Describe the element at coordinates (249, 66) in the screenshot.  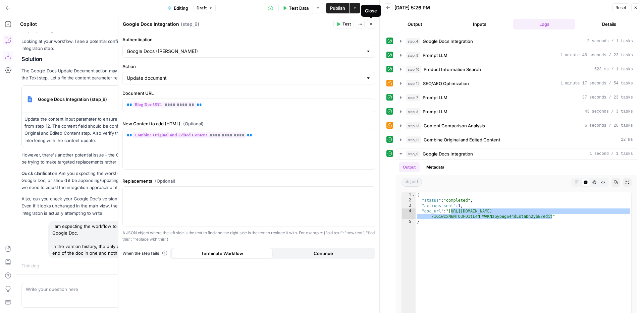
I see `label: Action` at that location.